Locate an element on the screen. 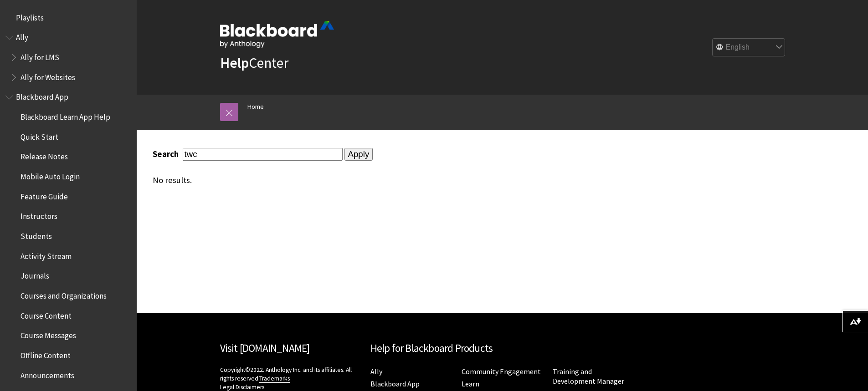 This screenshot has width=868, height=391. span: Announcements is located at coordinates (47, 374).